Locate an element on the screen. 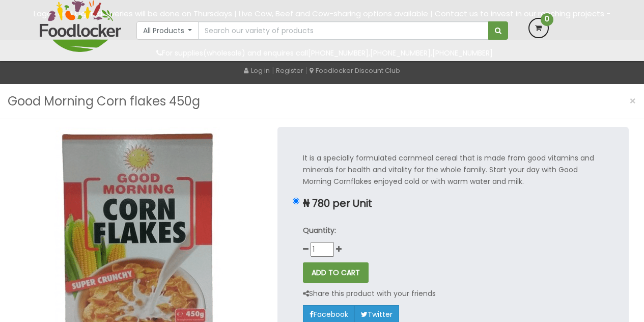  a: Register is located at coordinates (290, 70).